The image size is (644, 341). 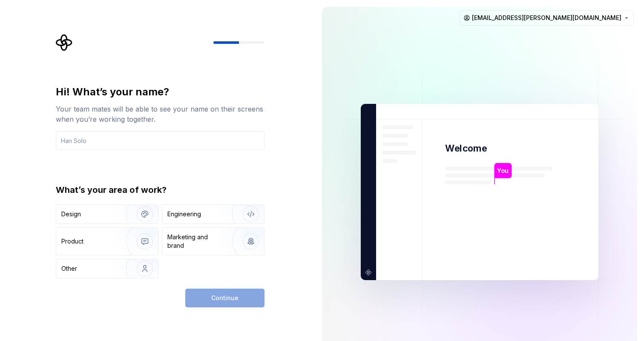 What do you see at coordinates (160, 141) in the screenshot?
I see `input: Han Solo` at bounding box center [160, 141].